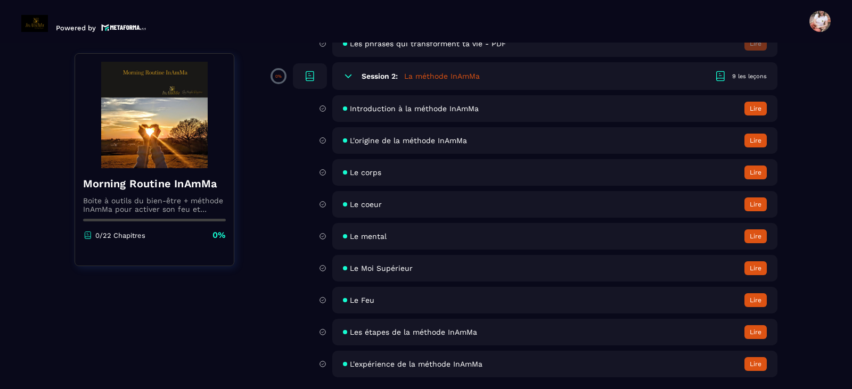 Image resolution: width=852 pixels, height=389 pixels. I want to click on span: L'origine de la méthode InAmMa, so click(409, 141).